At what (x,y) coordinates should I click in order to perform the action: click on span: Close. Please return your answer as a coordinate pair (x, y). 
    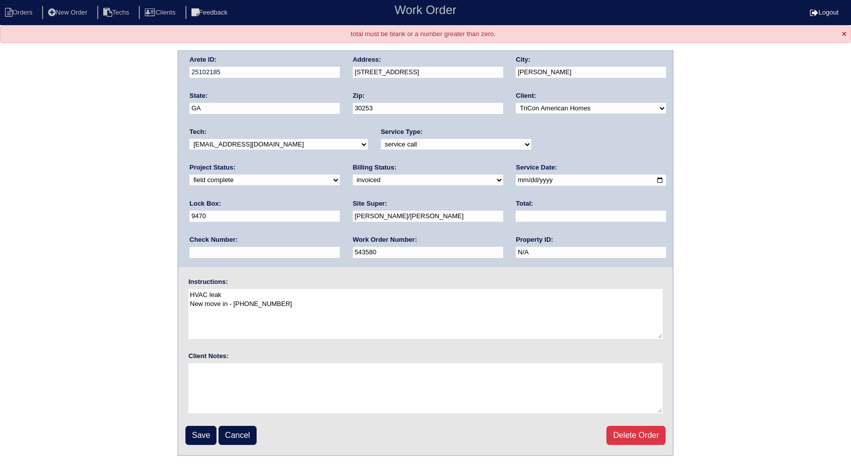
    Looking at the image, I should click on (844, 34).